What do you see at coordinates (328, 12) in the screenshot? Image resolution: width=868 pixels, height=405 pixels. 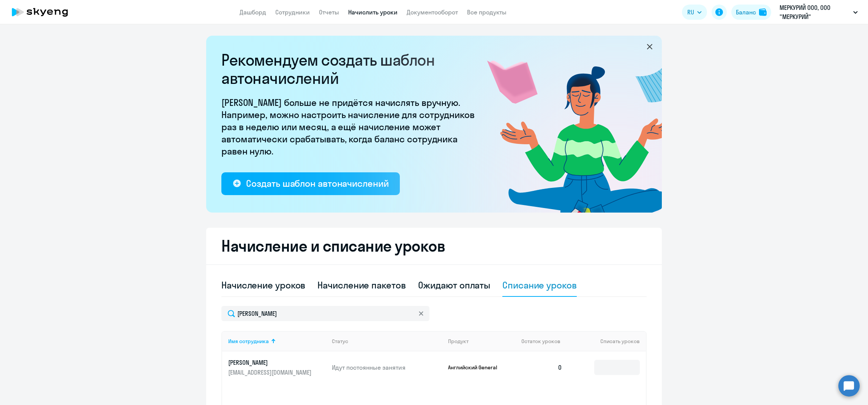 I see `a: Отчеты` at bounding box center [328, 12].